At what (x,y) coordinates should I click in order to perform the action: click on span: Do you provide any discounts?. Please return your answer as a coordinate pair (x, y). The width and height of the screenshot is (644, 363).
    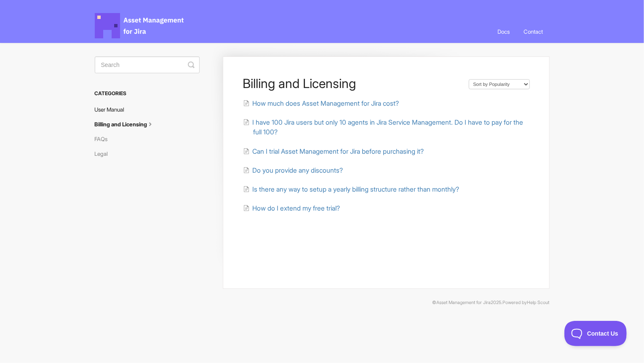
    Looking at the image, I should click on (297, 170).